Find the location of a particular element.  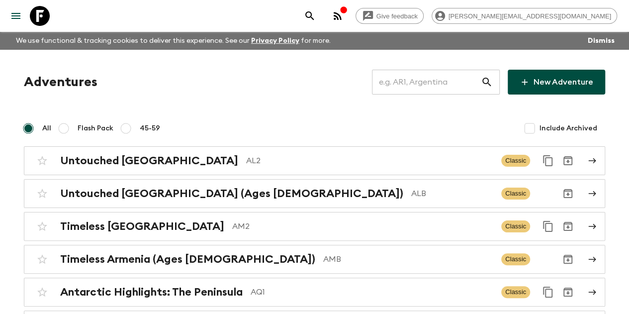

h1: Adventures is located at coordinates (61, 82).